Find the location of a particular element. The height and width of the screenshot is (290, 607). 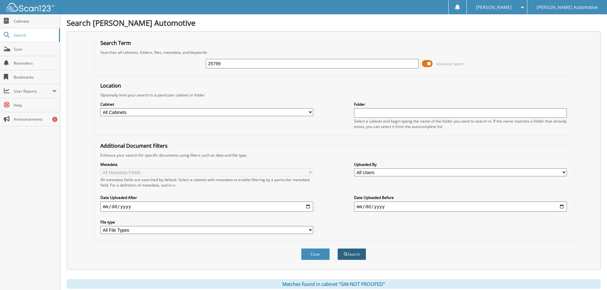

span: Scan is located at coordinates (35, 49).